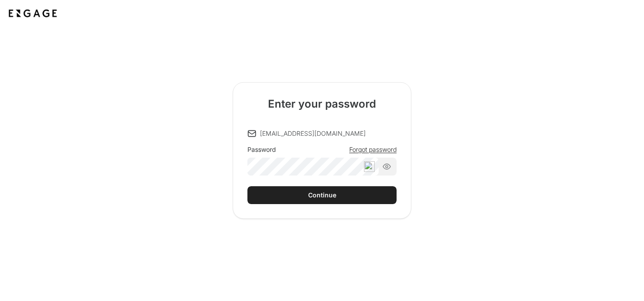 This screenshot has width=644, height=301. What do you see at coordinates (322, 195) in the screenshot?
I see `button: Continue` at bounding box center [322, 195].